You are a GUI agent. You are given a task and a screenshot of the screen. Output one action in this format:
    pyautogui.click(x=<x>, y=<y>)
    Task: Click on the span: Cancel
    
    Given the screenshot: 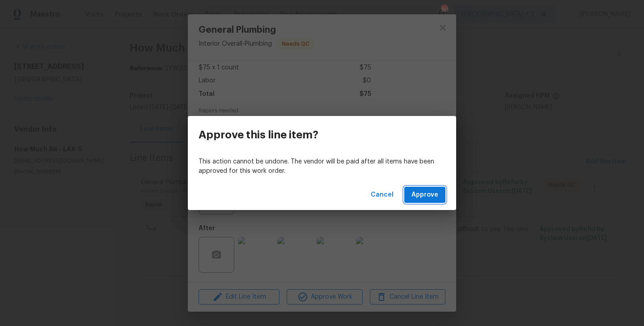 What is the action you would take?
    pyautogui.click(x=382, y=194)
    